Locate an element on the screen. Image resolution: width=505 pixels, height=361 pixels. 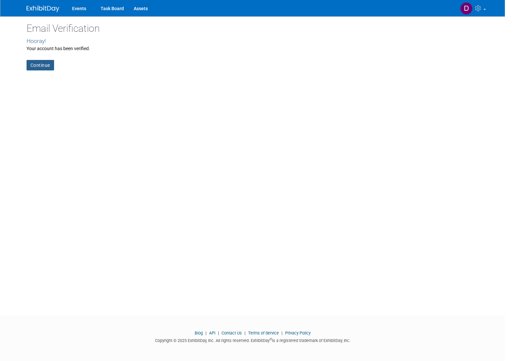
div: Hooray! is located at coordinates (253, 41).